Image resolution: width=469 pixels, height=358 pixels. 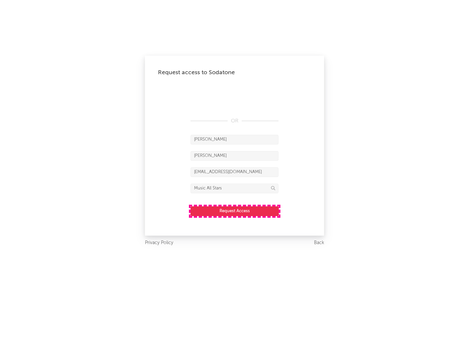 What do you see at coordinates (235, 121) in the screenshot?
I see `div: OR` at bounding box center [235, 121].